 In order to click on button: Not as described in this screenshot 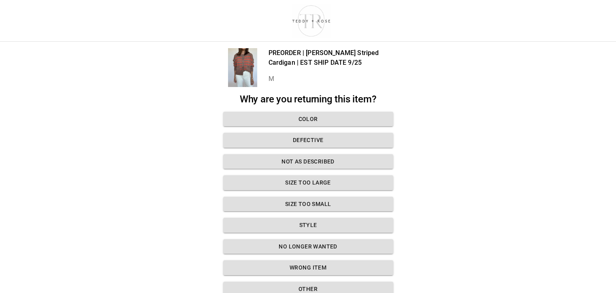, I will do `click(308, 161)`.